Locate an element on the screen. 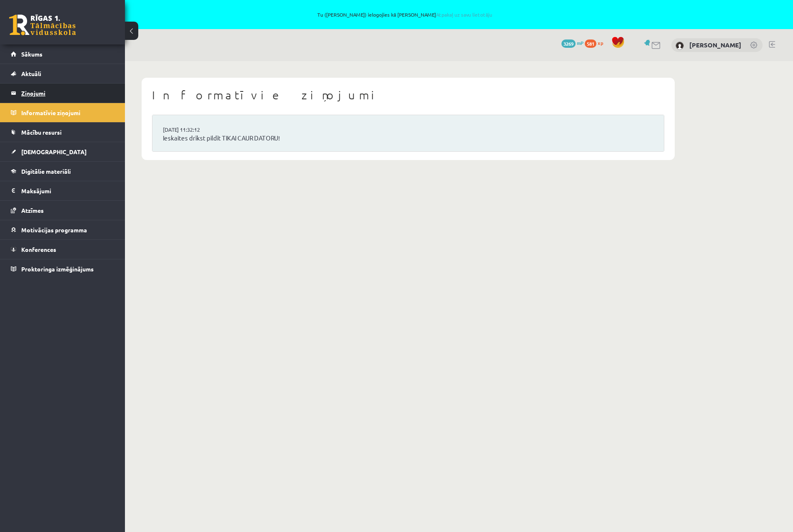 Image resolution: width=793 pixels, height=532 pixels. span: 581 is located at coordinates (590, 44).